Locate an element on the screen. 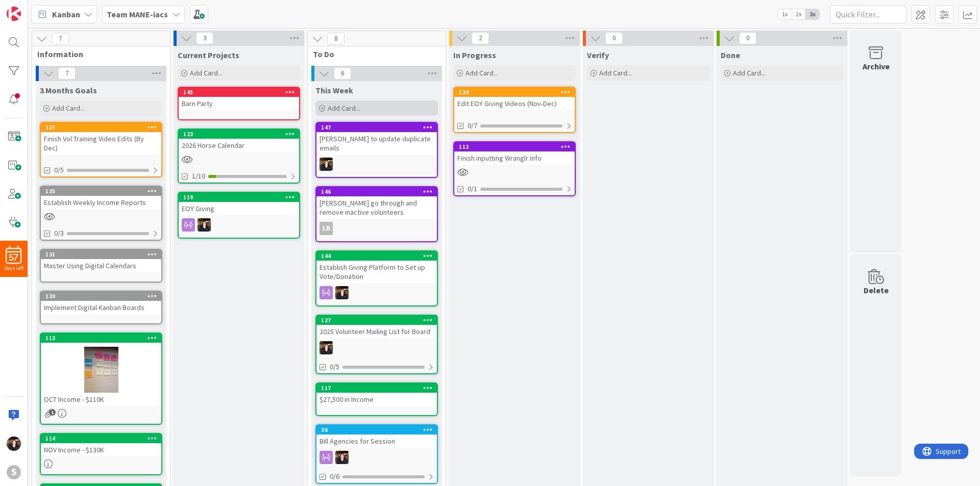  div: Archive is located at coordinates (876, 67).